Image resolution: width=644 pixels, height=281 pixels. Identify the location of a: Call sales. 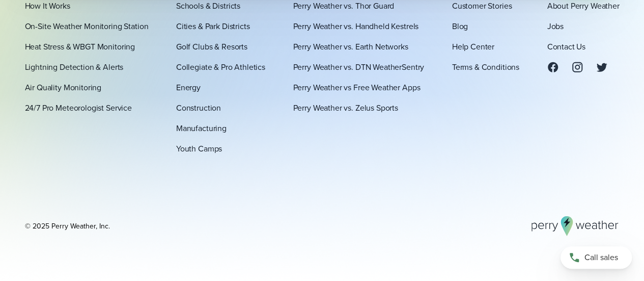
(597, 258).